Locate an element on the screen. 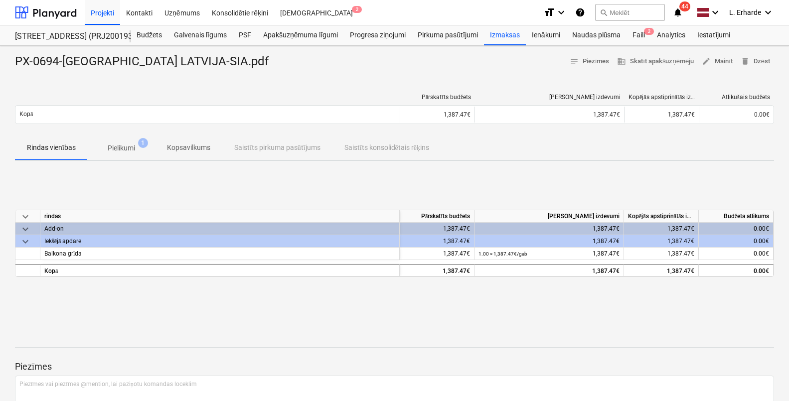 Image resolution: width=789 pixels, height=401 pixels. a: Pirkuma pasūtījumi is located at coordinates (448, 35).